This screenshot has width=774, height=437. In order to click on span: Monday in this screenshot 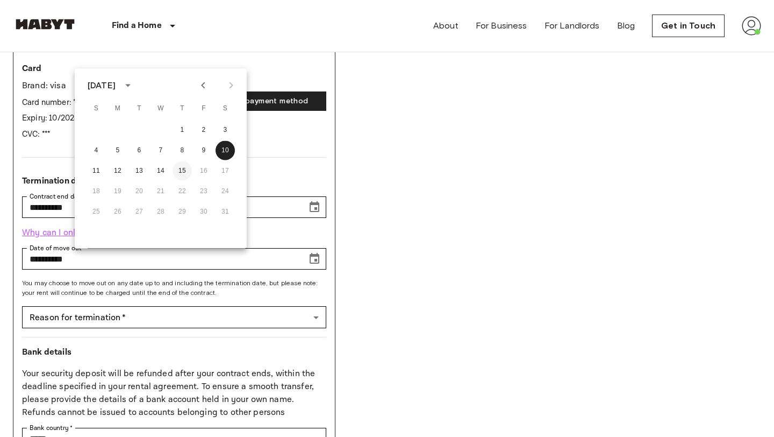, I will do `click(118, 109)`.